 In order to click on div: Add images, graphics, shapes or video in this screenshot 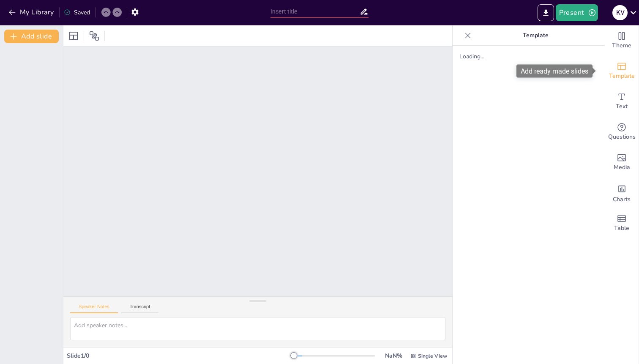, I will do `click(622, 162)`.